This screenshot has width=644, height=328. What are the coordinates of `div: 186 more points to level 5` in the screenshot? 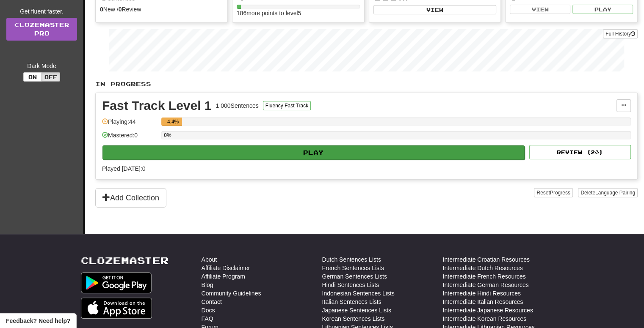 It's located at (298, 13).